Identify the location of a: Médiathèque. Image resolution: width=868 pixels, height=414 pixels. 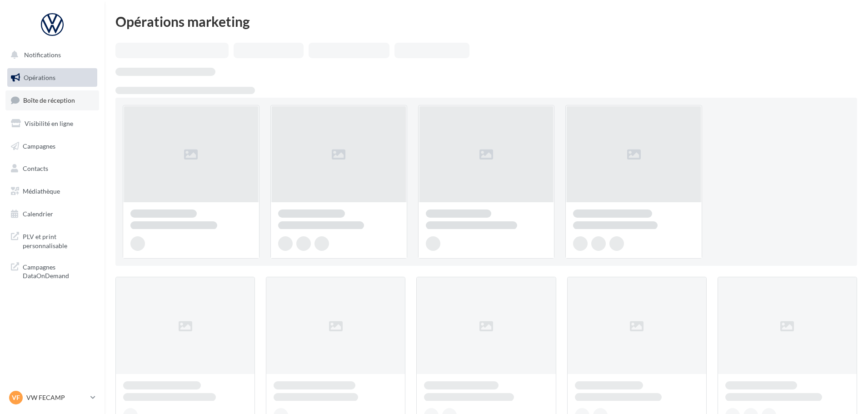
(53, 191).